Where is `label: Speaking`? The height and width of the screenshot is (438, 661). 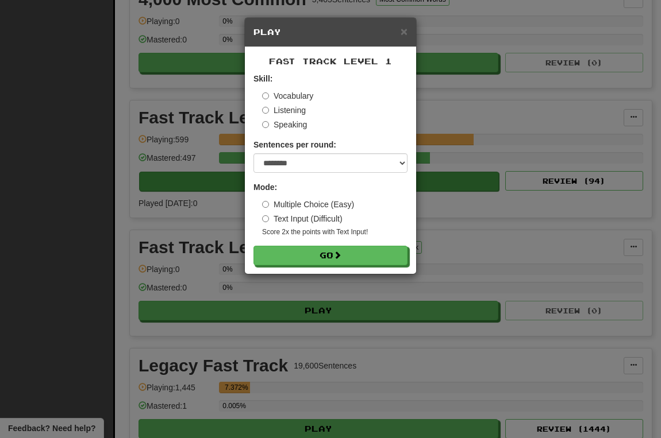 label: Speaking is located at coordinates (284, 125).